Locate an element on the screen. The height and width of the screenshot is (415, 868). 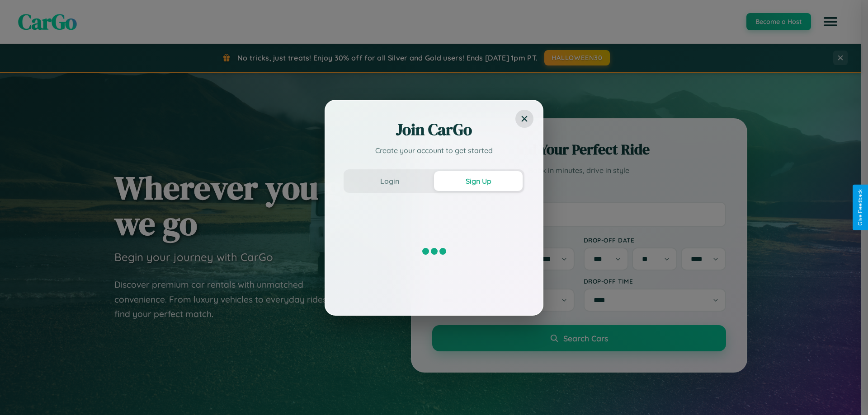
p: Create your account to get started is located at coordinates (434, 150).